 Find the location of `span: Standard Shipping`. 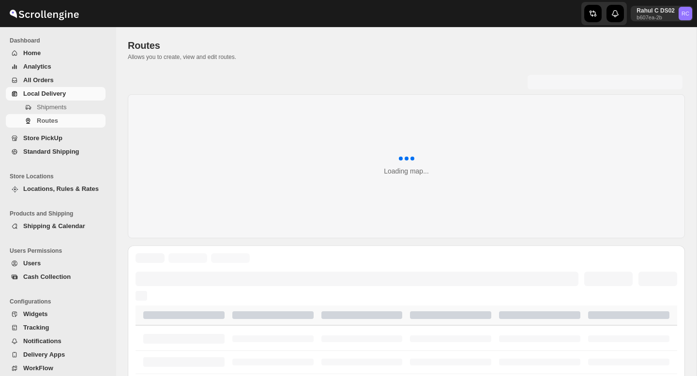

span: Standard Shipping is located at coordinates (51, 151).